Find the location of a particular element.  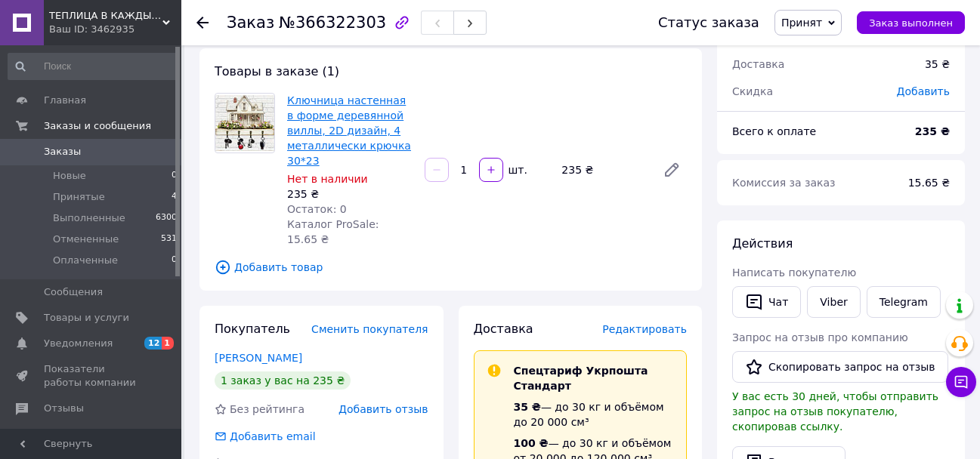

span: Товары в заказе (1) is located at coordinates (276, 71).